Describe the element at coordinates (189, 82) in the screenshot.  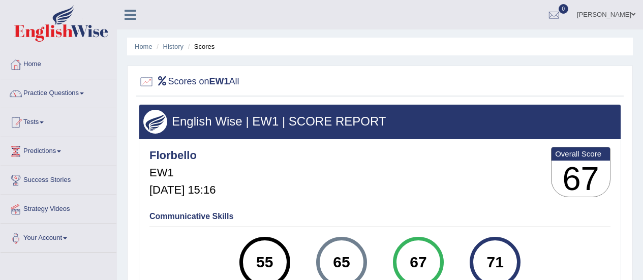
I see `h2: Scores on All` at that location.